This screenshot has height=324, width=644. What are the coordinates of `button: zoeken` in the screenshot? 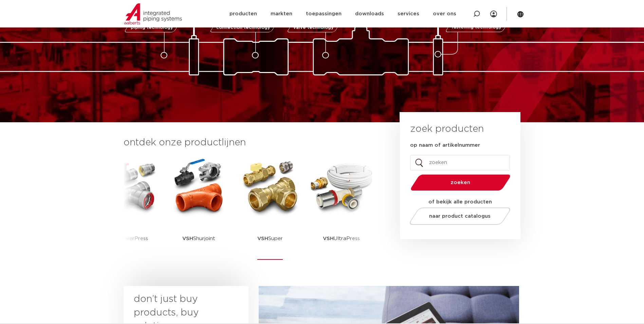 It's located at (460, 183).